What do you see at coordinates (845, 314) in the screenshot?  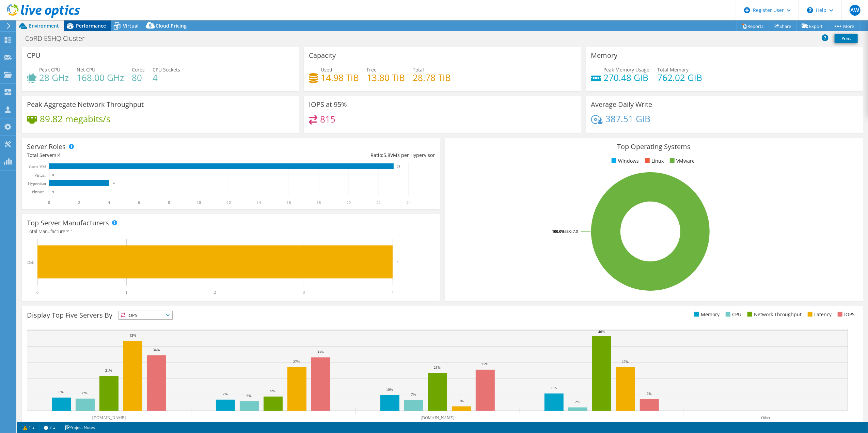 I see `li: IOPS` at bounding box center [845, 314].